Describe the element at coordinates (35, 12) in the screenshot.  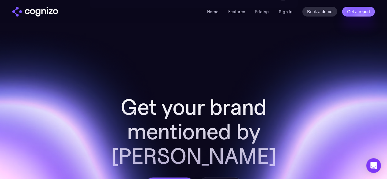
I see `a: home` at that location.